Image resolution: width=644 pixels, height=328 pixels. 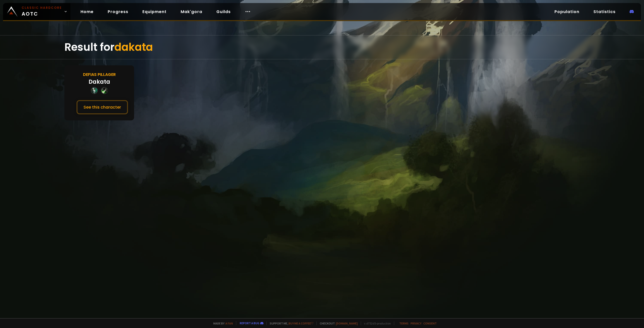 I want to click on a: Equipment, so click(x=155, y=12).